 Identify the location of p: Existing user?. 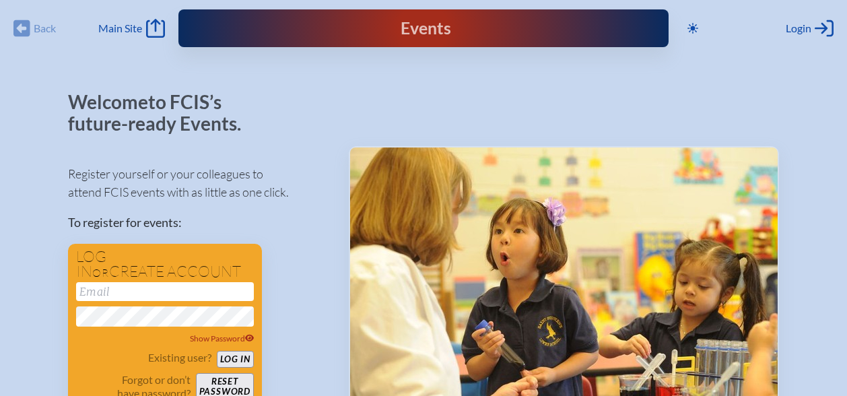
(180, 358).